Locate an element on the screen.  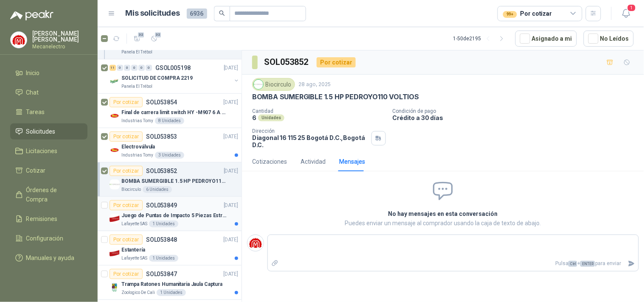
p: Puedes enviar un mensaje al comprador usando la caja de texto de abajo. is located at coordinates (443, 223).